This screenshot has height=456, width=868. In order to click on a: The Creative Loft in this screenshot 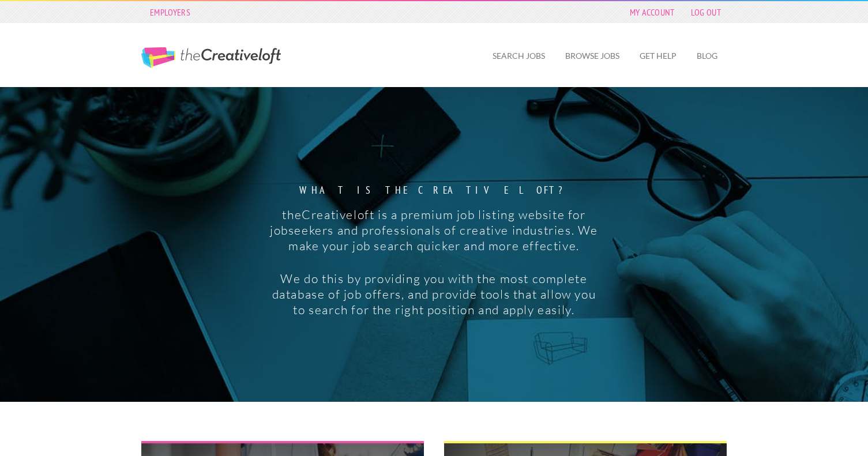, I will do `click(211, 58)`.